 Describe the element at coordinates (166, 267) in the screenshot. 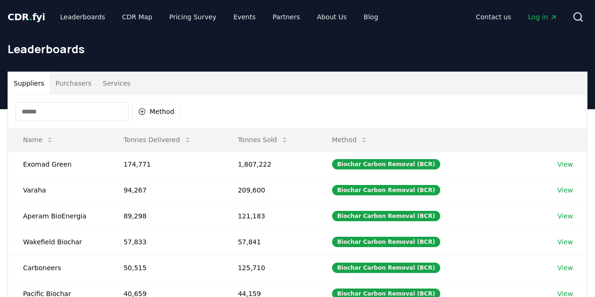

I see `td: 50,515` at that location.